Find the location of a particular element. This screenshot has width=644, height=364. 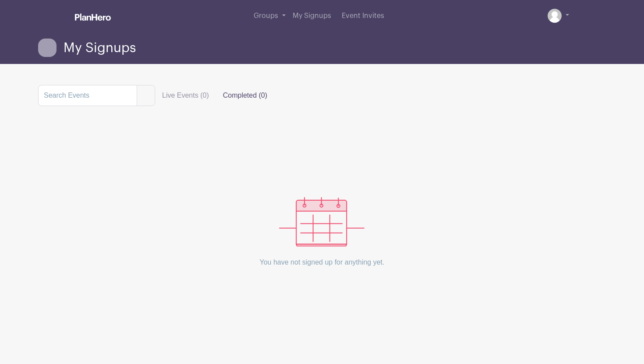

input: Search Events is located at coordinates (87, 95).